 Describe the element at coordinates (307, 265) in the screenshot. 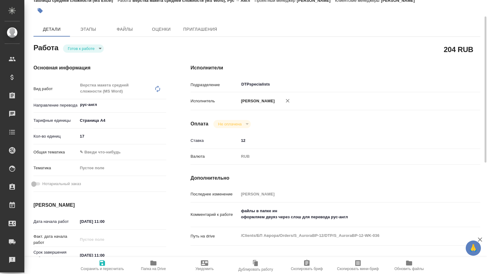

I see `button: Скопировать бриф` at that location.